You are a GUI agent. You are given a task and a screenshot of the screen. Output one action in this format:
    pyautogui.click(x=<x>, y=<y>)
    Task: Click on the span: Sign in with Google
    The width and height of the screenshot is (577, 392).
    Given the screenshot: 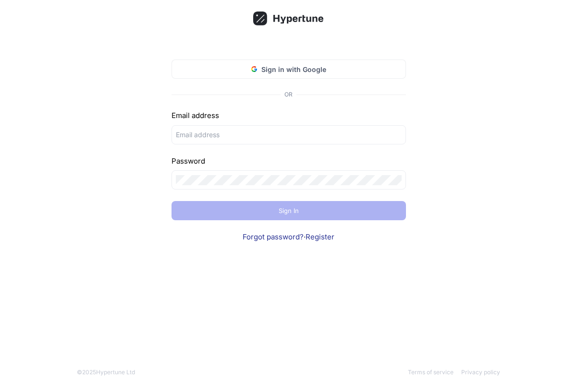 What is the action you would take?
    pyautogui.click(x=294, y=69)
    